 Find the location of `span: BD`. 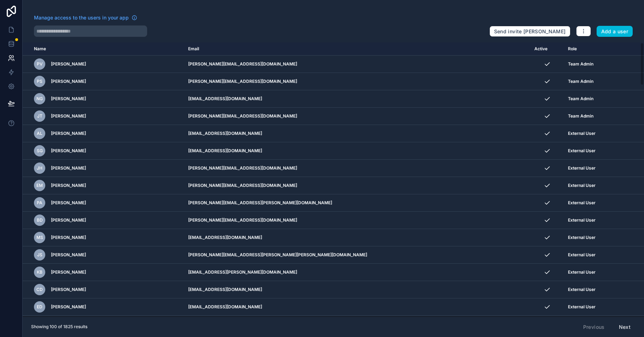

span: BD is located at coordinates (40, 220).